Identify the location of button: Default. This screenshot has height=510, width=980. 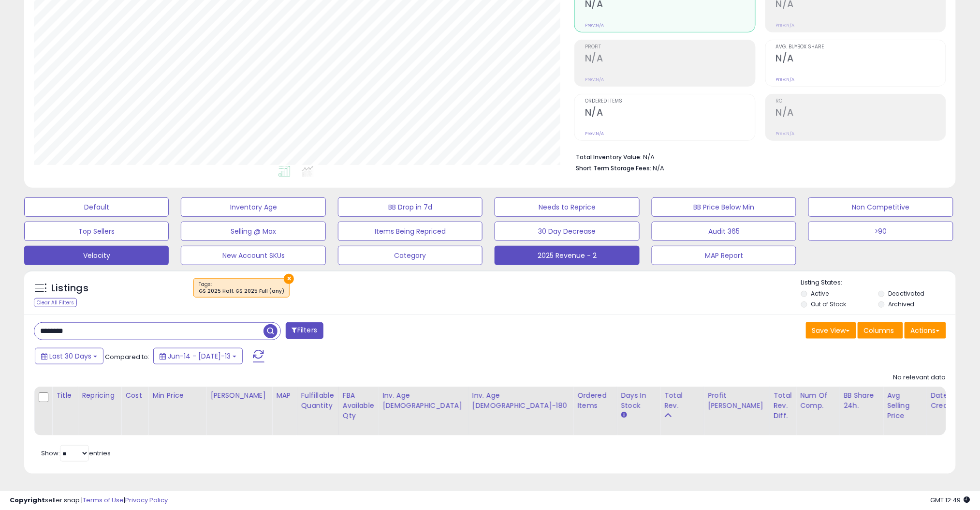
(96, 207).